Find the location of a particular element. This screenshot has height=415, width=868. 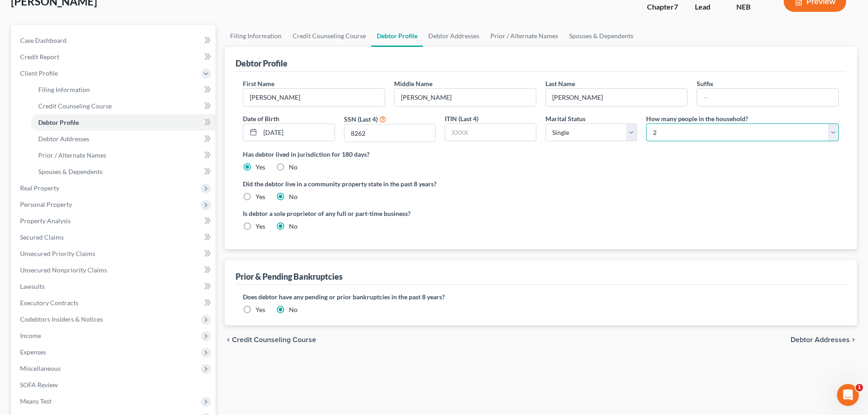

a: SOFA Review is located at coordinates (114, 385).